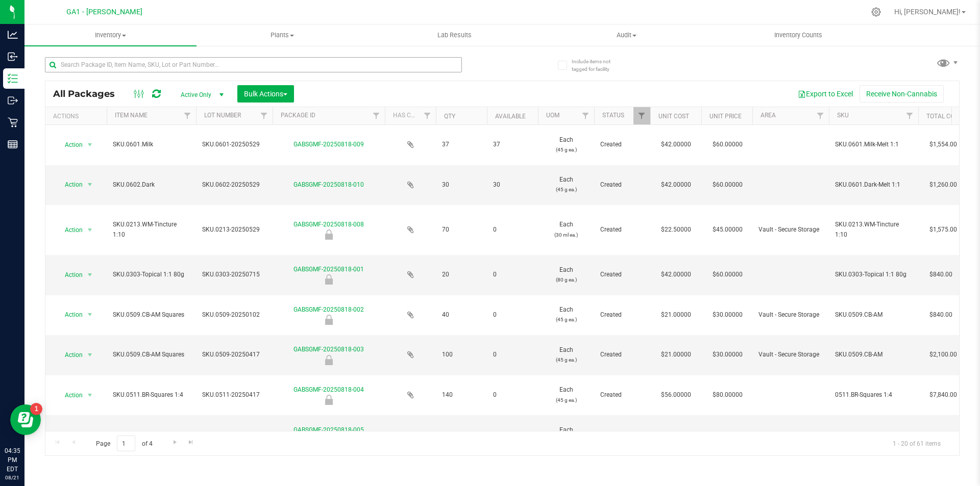 The height and width of the screenshot is (486, 980). I want to click on span: 100, so click(461, 355).